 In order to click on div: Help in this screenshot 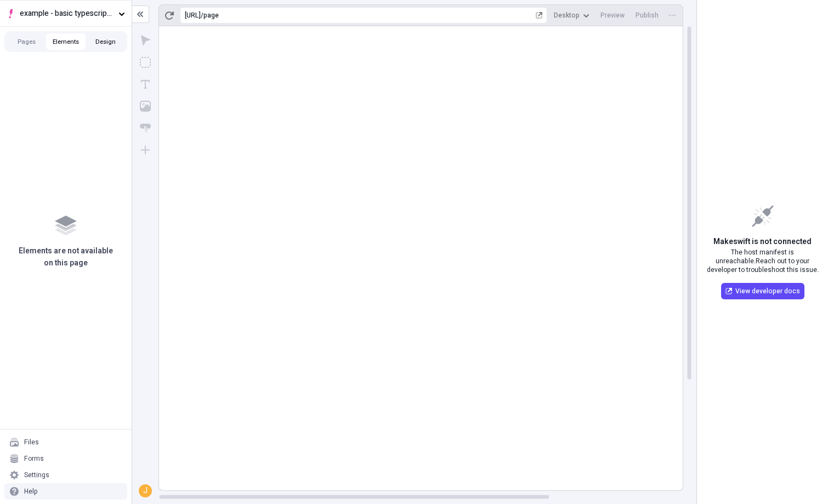, I will do `click(30, 492)`.